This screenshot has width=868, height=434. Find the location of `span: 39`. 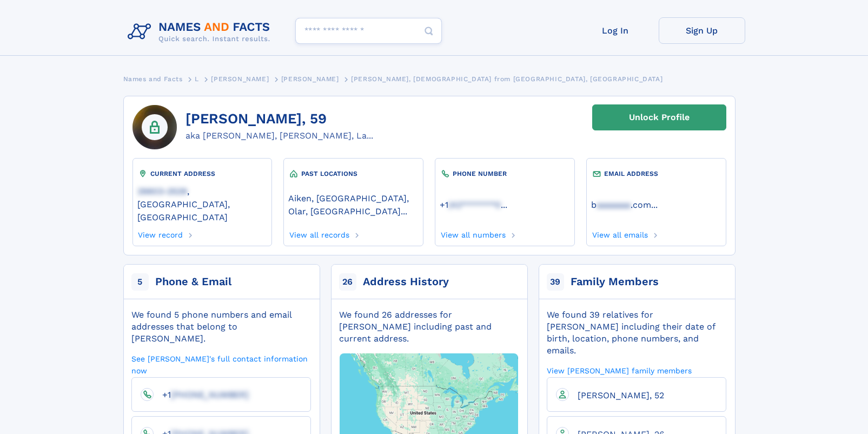

span: 39 is located at coordinates (555, 282).